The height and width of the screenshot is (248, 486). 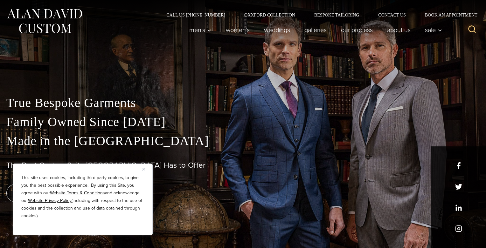 I want to click on a: Website Privacy Policy, so click(x=50, y=201).